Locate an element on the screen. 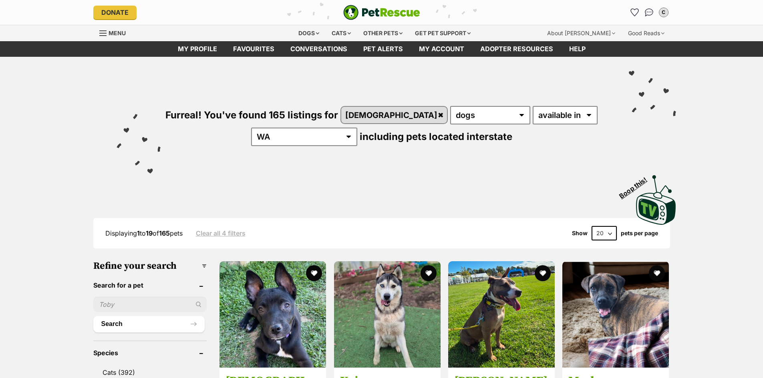 Image resolution: width=763 pixels, height=378 pixels. span: Furreal! You've found 165 listings for is located at coordinates (251, 115).